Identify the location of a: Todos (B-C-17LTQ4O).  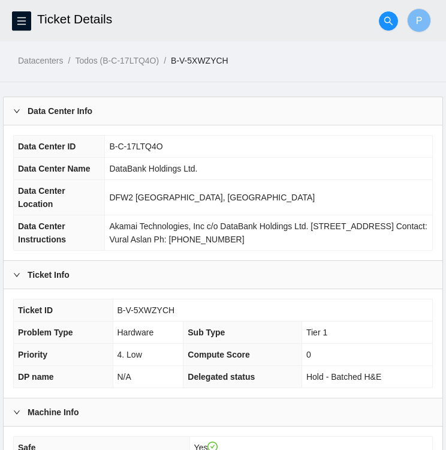
(117, 61).